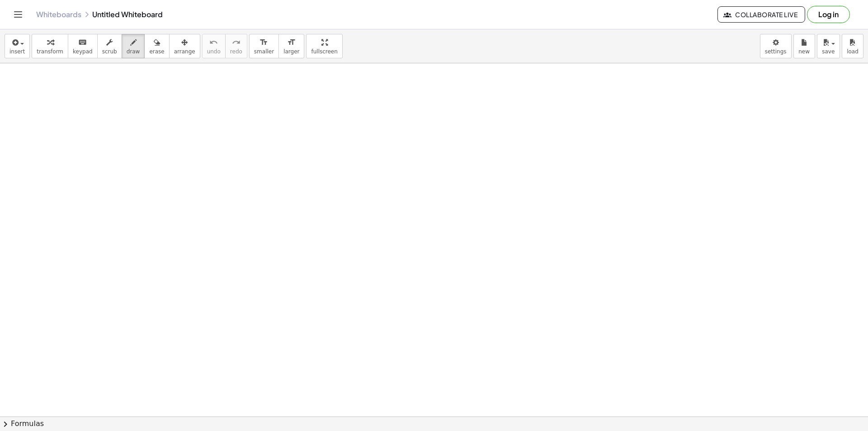  What do you see at coordinates (157, 46) in the screenshot?
I see `button: erase` at bounding box center [157, 46].